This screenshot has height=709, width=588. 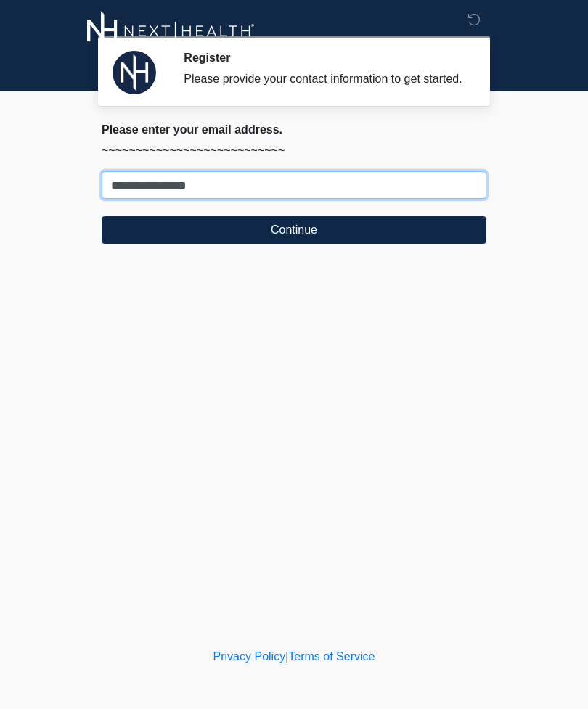 I want to click on div: Please provide your contact information to get started., so click(x=324, y=79).